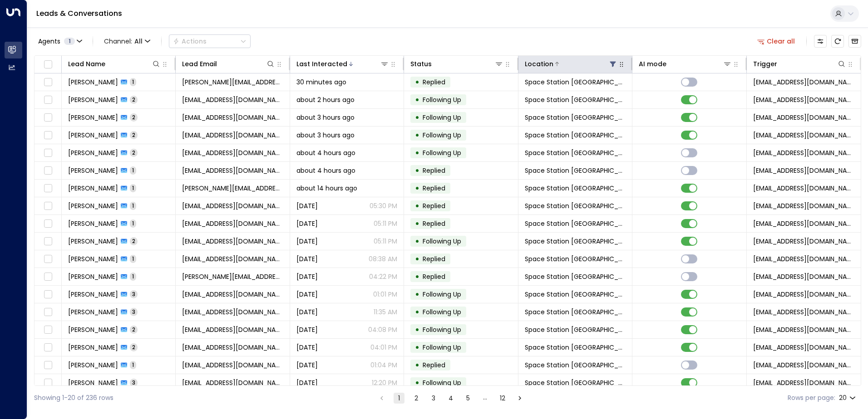 The height and width of the screenshot is (419, 868). Describe the element at coordinates (210, 41) in the screenshot. I see `div: Button group with a nested menu` at that location.